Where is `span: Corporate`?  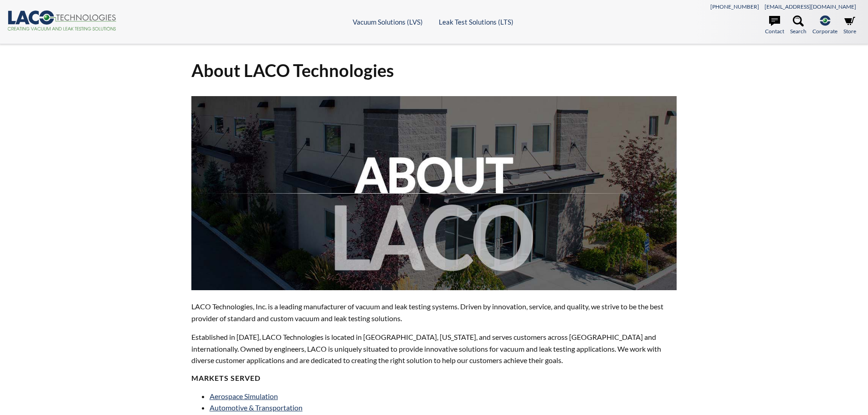
span: Corporate is located at coordinates (824, 31).